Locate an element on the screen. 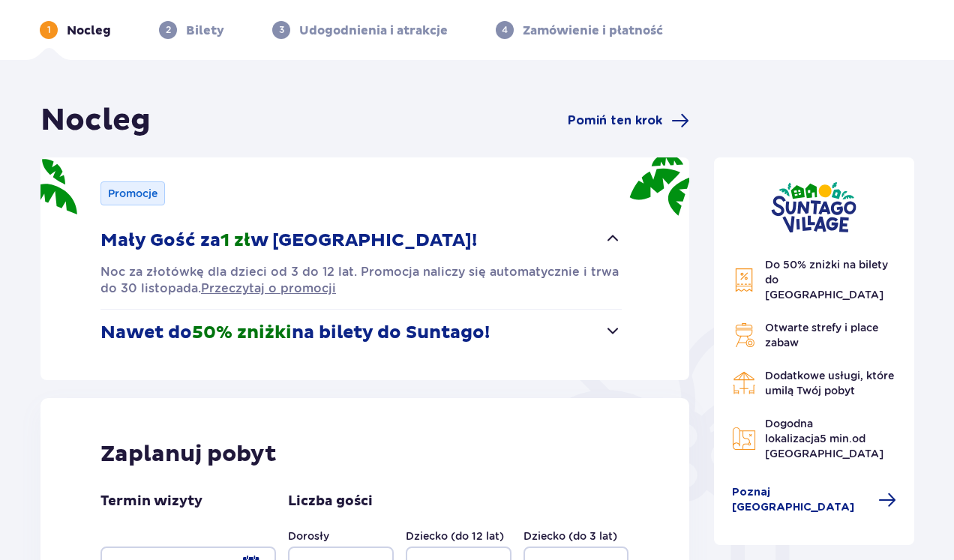  h1: Nocleg is located at coordinates (96, 121).